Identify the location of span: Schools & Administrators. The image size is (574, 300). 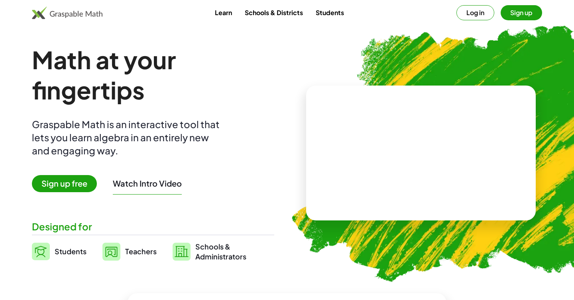
(221, 252).